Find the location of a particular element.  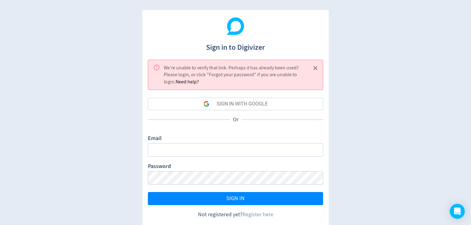

span: Need help? is located at coordinates (187, 82).